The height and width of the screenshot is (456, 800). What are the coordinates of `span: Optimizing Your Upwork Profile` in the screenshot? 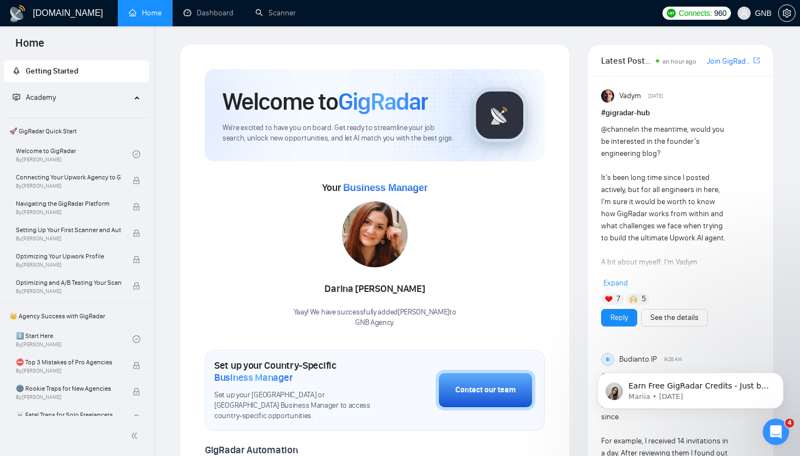 It's located at (69, 256).